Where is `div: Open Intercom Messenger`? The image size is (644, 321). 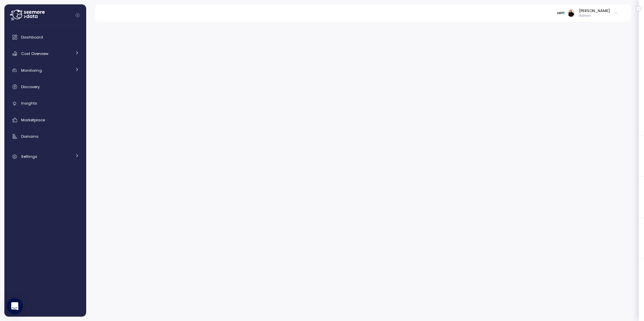
div: Open Intercom Messenger is located at coordinates (15, 306).